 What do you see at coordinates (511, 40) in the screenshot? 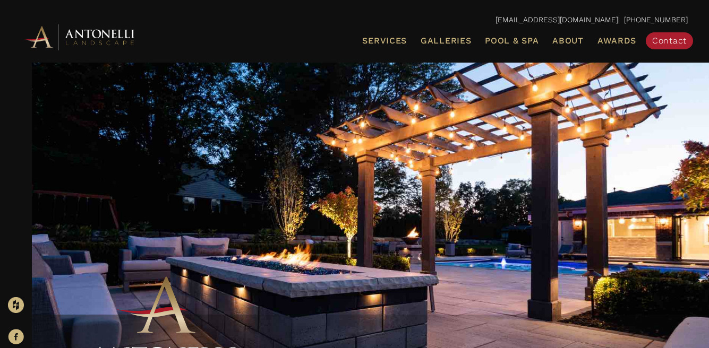
I see `span: Pool & Spa` at bounding box center [511, 40].